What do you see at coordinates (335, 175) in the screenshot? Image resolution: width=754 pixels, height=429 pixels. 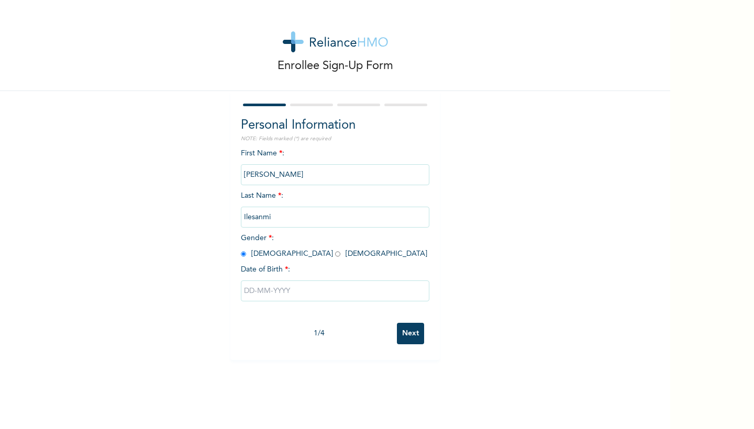 I see `input: Enter your first name` at bounding box center [335, 175].